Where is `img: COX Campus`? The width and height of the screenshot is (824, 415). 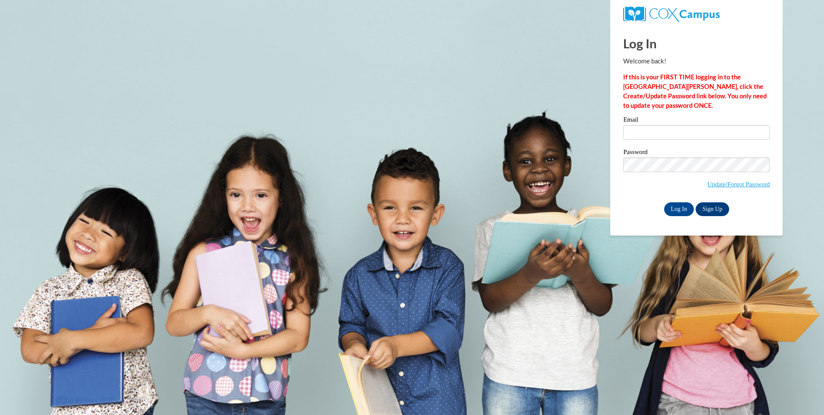 img: COX Campus is located at coordinates (671, 14).